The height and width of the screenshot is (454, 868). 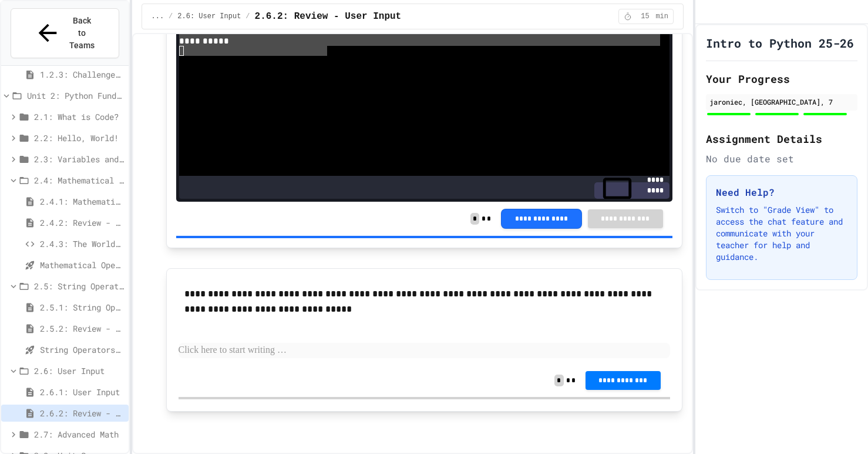 I want to click on span: 2.5.1: String Operators, so click(x=82, y=307).